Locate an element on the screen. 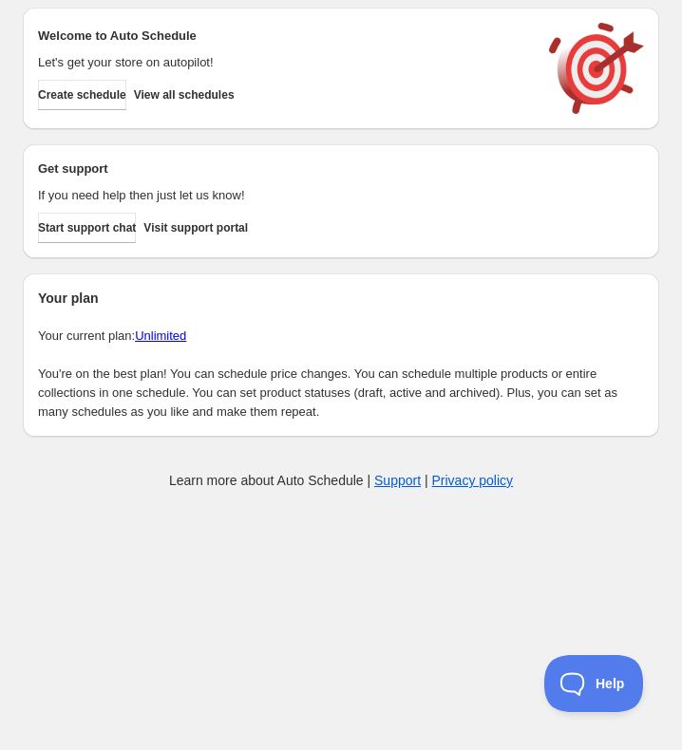 The width and height of the screenshot is (682, 750). p: If you need help then just let us know! is located at coordinates (284, 196).